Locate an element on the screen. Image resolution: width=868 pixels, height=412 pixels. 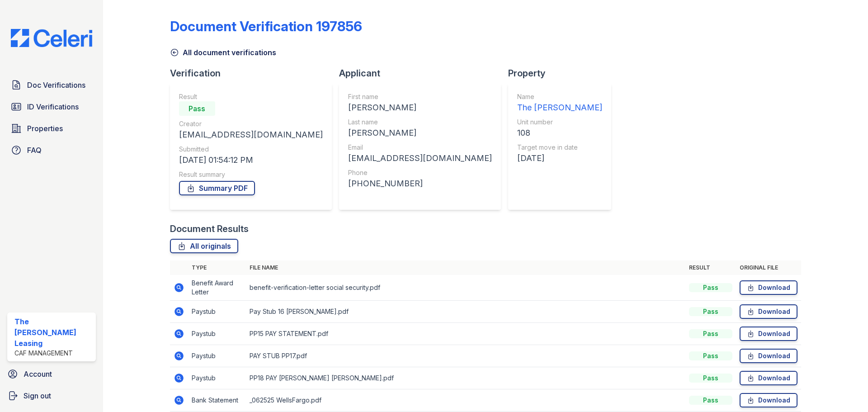
div: Submitted is located at coordinates (251, 150).